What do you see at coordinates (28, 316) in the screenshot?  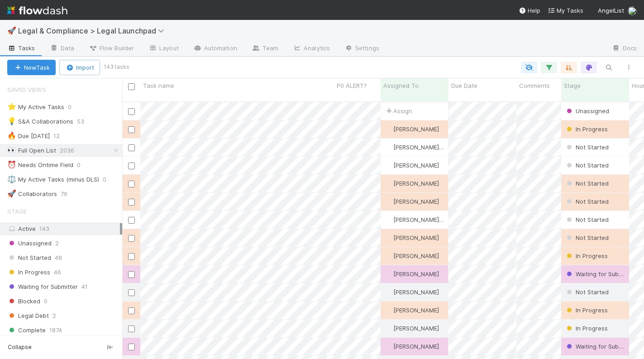 I see `span: Legal Debt` at bounding box center [28, 316].